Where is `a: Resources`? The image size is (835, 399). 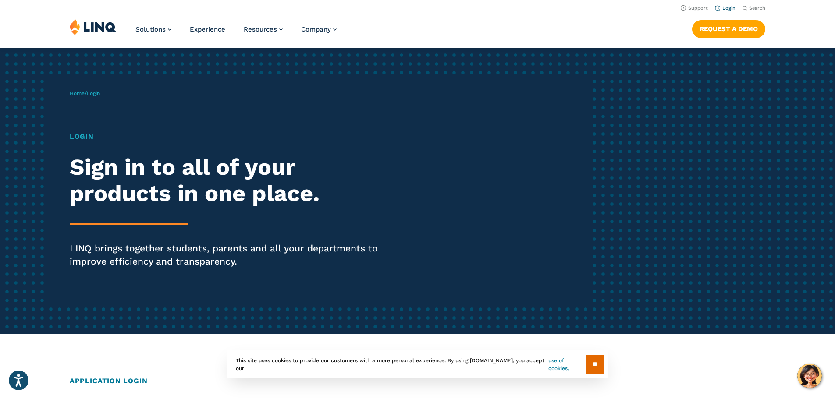
a: Resources is located at coordinates (263, 29).